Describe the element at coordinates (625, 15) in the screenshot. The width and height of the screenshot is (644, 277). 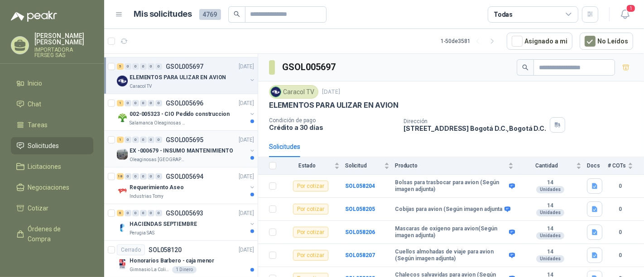
I see `button: 1` at that location.